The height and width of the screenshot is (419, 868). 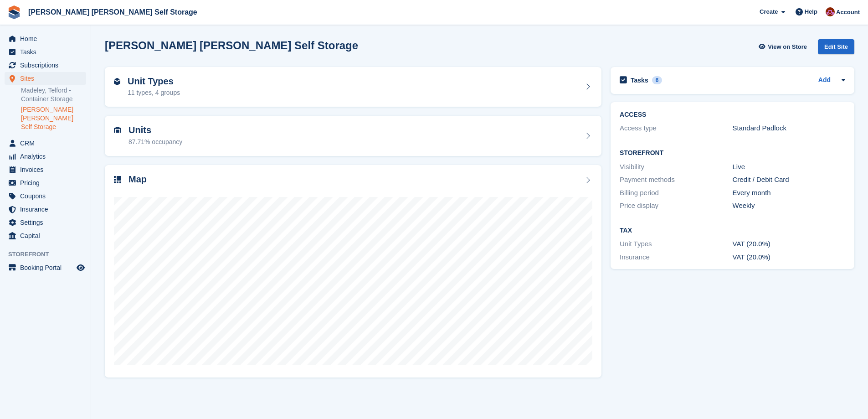 What do you see at coordinates (47, 209) in the screenshot?
I see `span: Insurance` at bounding box center [47, 209].